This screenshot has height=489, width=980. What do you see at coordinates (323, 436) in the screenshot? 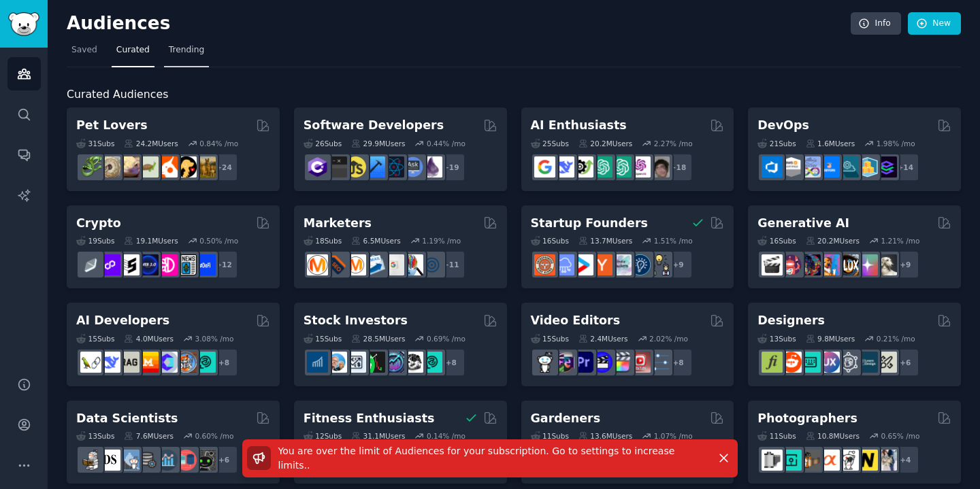
I see `div: 12 Sub s` at bounding box center [323, 436].